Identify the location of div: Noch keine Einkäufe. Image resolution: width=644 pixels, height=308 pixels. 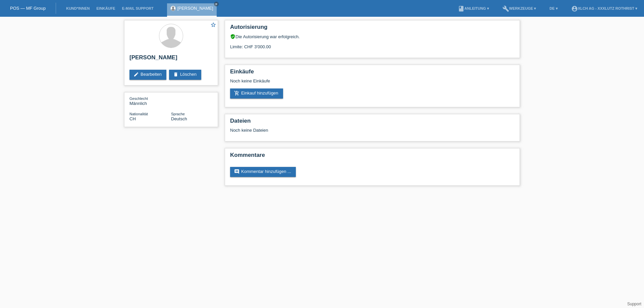
(372, 83).